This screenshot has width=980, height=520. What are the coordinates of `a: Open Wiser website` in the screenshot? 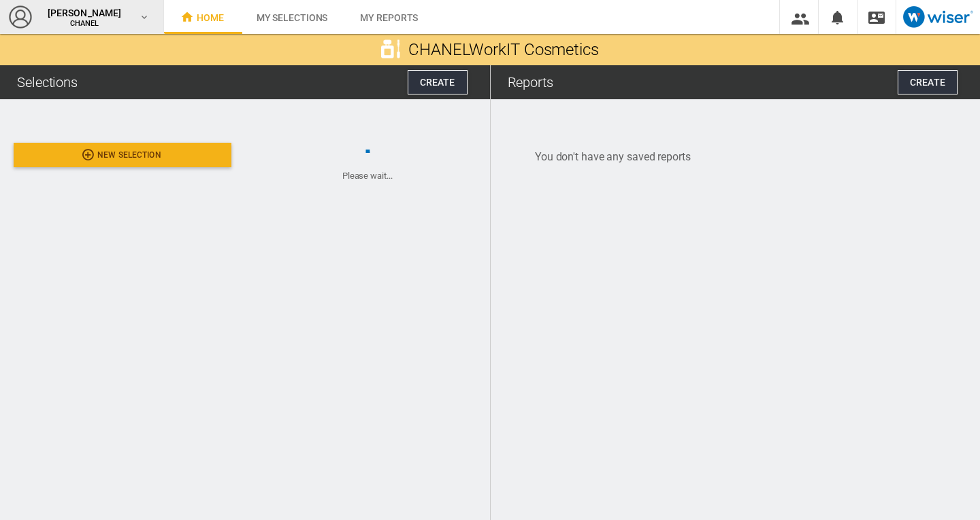 It's located at (938, 17).